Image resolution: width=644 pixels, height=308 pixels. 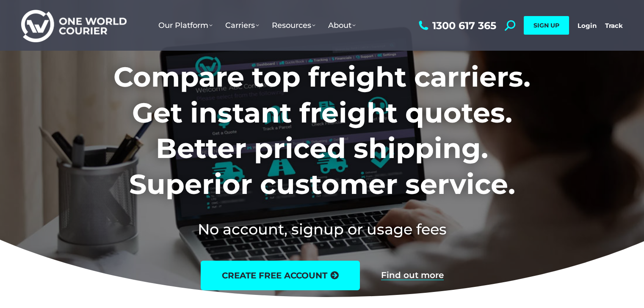 What do you see at coordinates (185, 25) in the screenshot?
I see `a: Our Platform` at bounding box center [185, 25].